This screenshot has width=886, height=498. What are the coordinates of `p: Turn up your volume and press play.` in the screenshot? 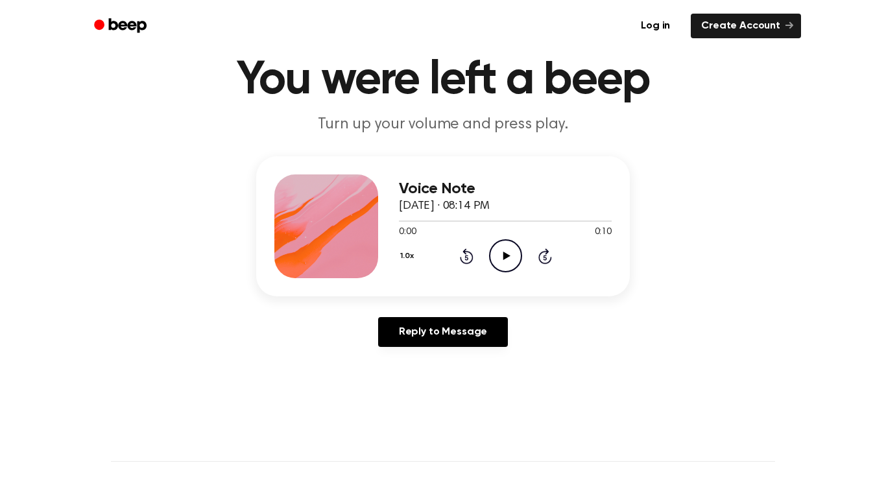 It's located at (443, 124).